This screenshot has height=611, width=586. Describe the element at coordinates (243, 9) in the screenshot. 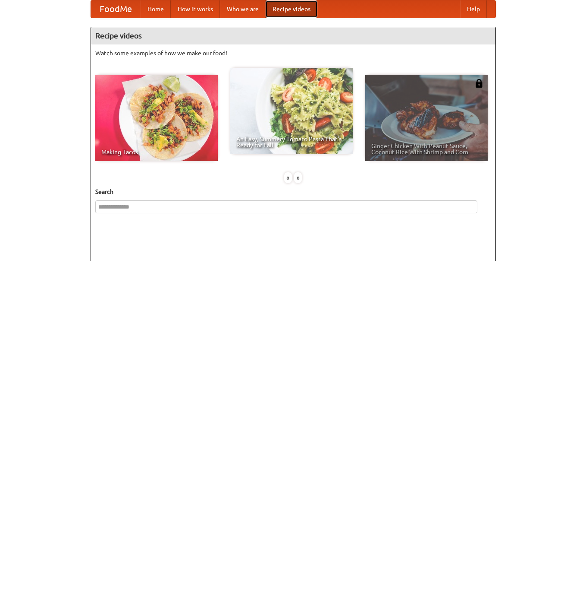

I see `a: Who we are` at that location.